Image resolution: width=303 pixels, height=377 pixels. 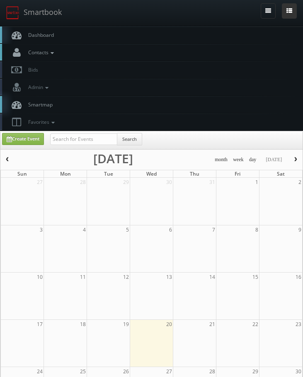 I want to click on span: 9, so click(x=300, y=230).